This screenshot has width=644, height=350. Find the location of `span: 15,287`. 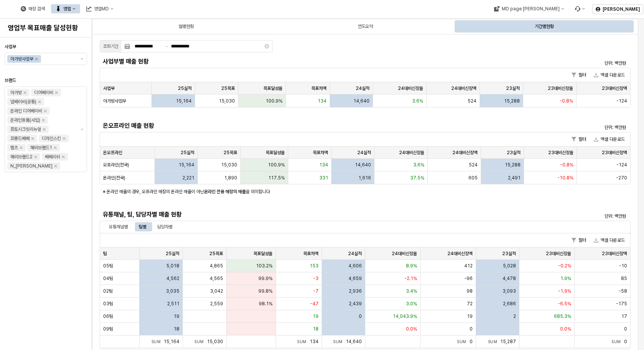

span: 15,287 is located at coordinates (507, 341).